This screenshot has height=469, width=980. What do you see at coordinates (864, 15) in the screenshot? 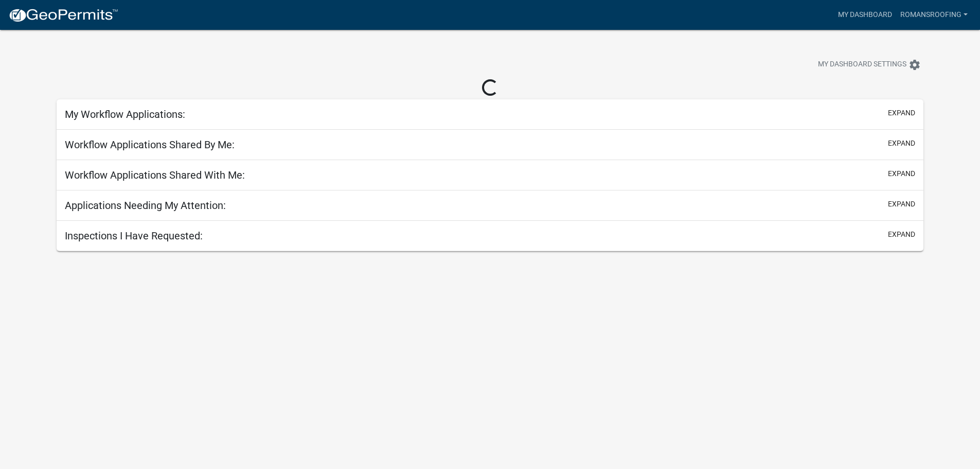
I see `a: My Dashboard` at bounding box center [864, 15].